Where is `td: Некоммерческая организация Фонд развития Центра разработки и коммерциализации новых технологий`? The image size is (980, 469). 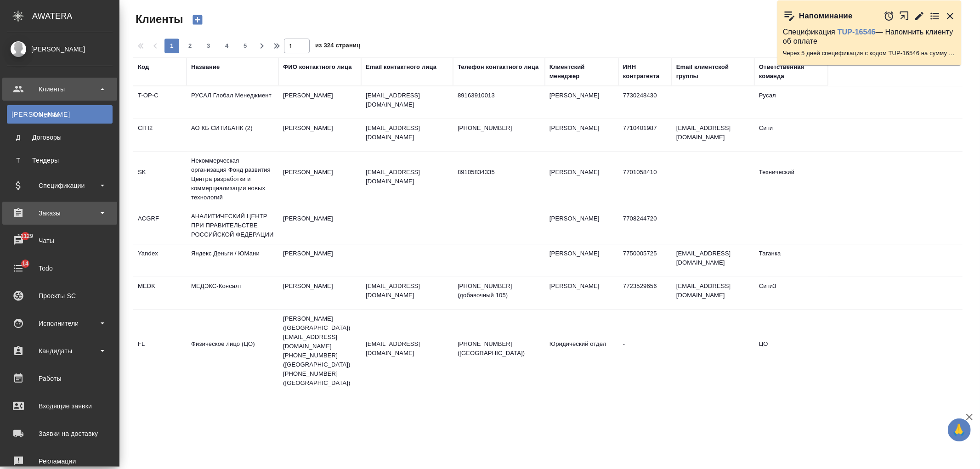
td: Некоммерческая организация Фонд развития Центра разработки и коммерциализации новых технологий is located at coordinates (232, 179).